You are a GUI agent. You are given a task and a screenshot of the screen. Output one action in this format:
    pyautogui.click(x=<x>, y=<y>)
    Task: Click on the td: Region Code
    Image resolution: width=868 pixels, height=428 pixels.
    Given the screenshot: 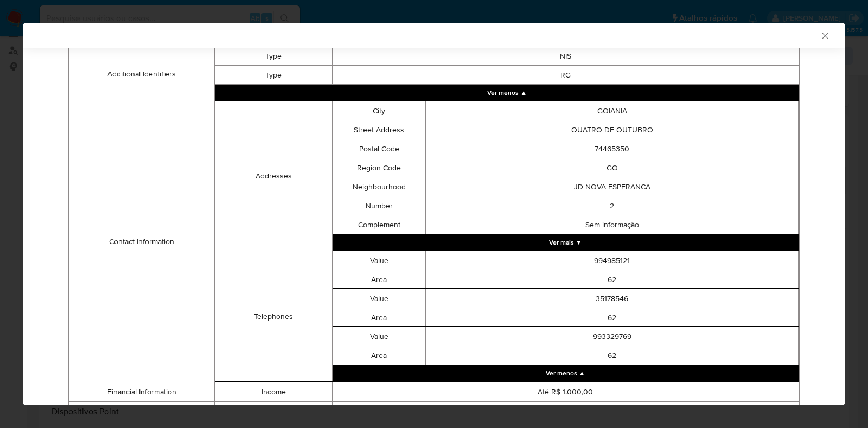 What is the action you would take?
    pyautogui.click(x=379, y=168)
    